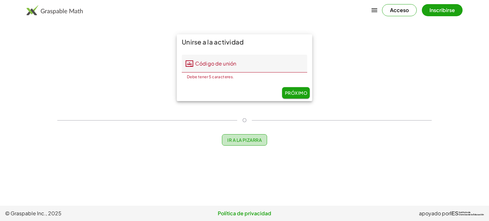 This screenshot has height=221, width=489. I want to click on font: © Graspable Inc., 2025, so click(33, 213).